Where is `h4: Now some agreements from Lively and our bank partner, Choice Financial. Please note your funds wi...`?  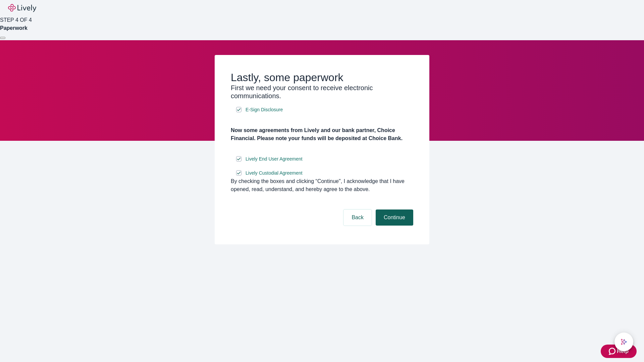 h4: Now some agreements from Lively and our bank partner, Choice Financial. Please note your funds wi... is located at coordinates (322, 134).